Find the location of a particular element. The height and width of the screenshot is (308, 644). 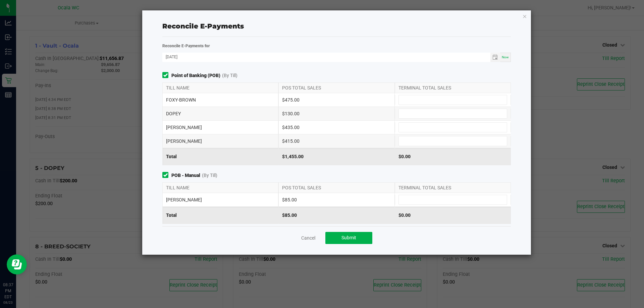

span: Toggle calendar is located at coordinates (495, 57).